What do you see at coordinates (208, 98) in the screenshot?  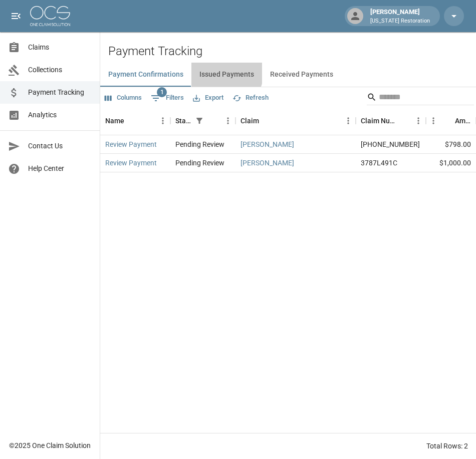 I see `button: Export` at bounding box center [208, 98].